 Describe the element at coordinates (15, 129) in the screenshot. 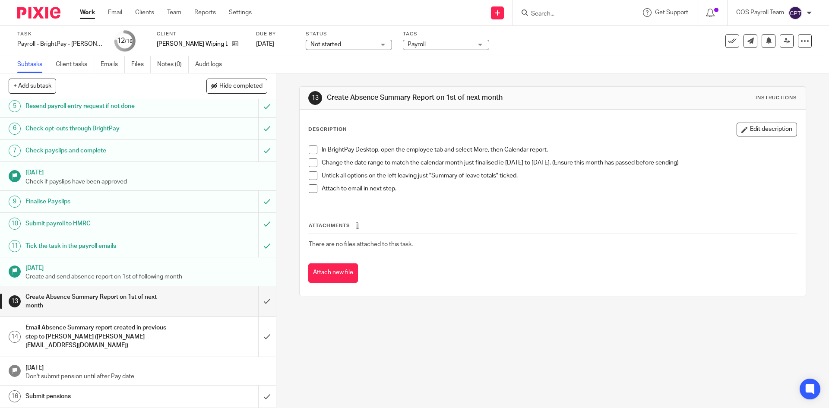

I see `div: 6` at that location.